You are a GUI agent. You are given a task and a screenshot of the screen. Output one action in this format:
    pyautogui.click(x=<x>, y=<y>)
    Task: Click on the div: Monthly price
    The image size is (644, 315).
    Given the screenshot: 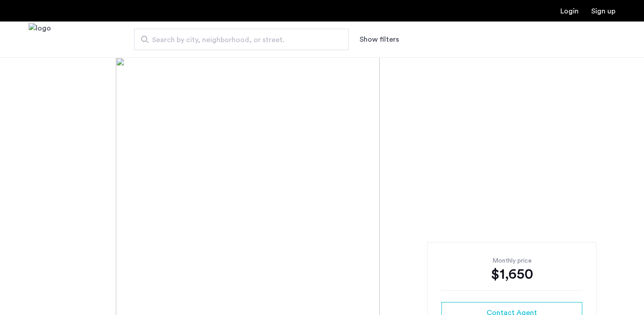 What is the action you would take?
    pyautogui.click(x=512, y=261)
    